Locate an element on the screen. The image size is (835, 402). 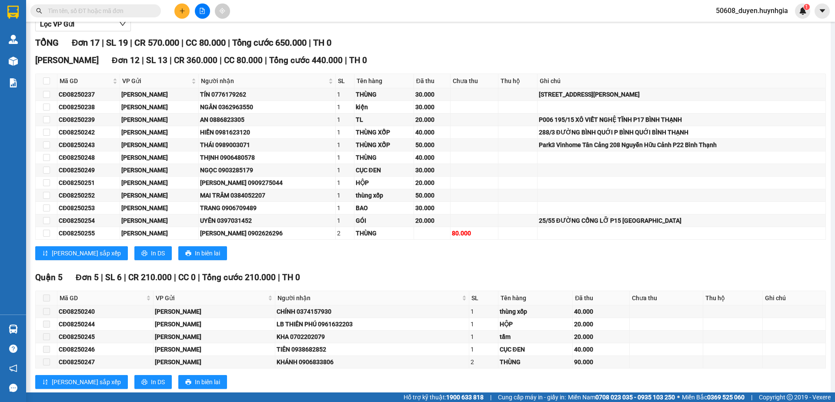
span: Đơn 12 is located at coordinates (126, 60).